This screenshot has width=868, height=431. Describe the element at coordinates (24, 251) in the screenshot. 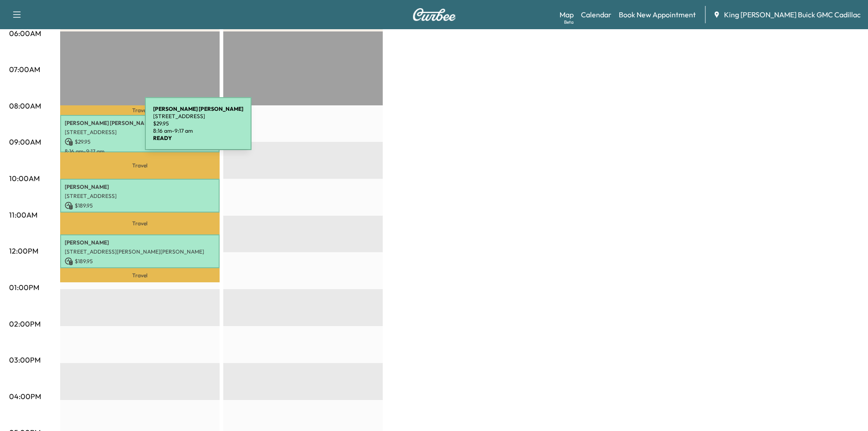

I see `p: 12:00PM` at that location.